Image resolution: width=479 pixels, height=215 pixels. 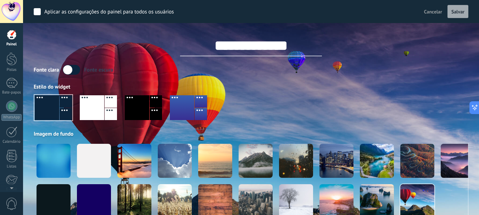 I want to click on font: Cancelar, so click(x=433, y=12).